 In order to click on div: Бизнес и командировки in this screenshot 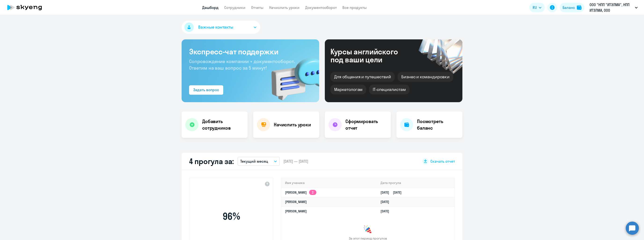, I will do `click(425, 77)`.